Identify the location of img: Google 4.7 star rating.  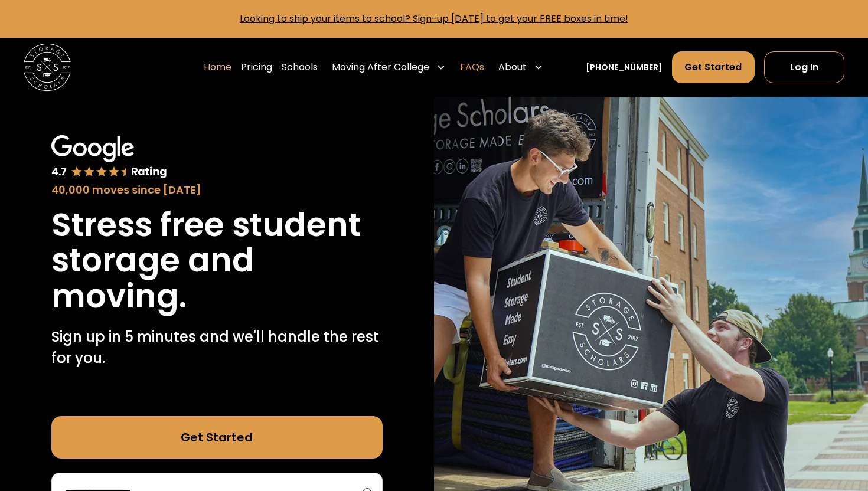
(109, 157).